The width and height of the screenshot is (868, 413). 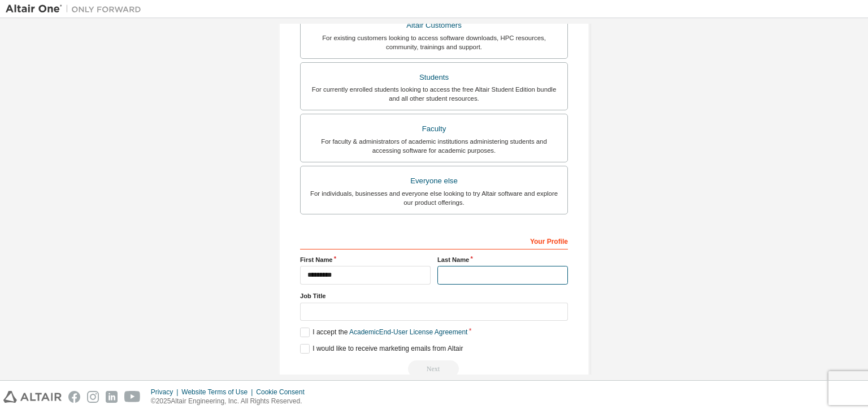 I want to click on img: youtube.svg, so click(x=132, y=396).